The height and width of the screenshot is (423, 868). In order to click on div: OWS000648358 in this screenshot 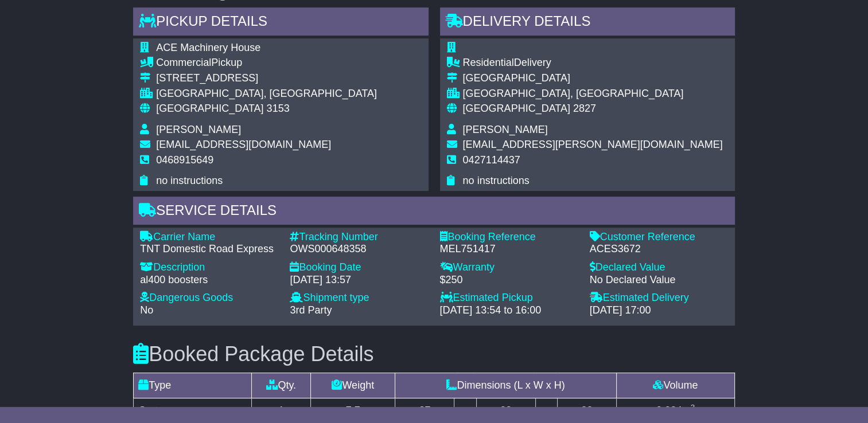, I will do `click(359, 249)`.